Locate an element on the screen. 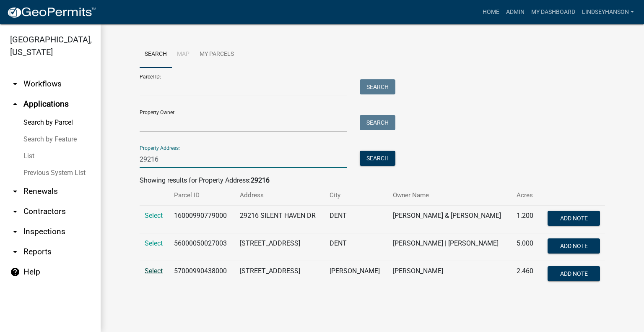 Image resolution: width=644 pixels, height=332 pixels. div: Showing results for Property Address: is located at coordinates (373, 180).